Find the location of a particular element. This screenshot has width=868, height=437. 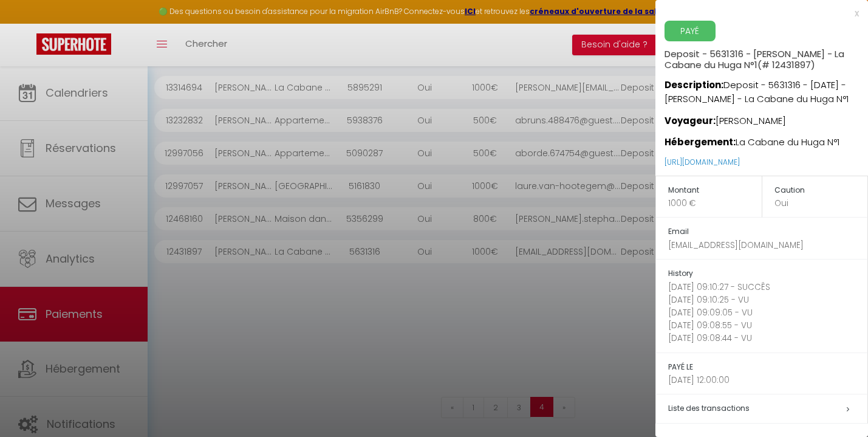

p: La Cabane du Huga N°1 is located at coordinates (766, 139).